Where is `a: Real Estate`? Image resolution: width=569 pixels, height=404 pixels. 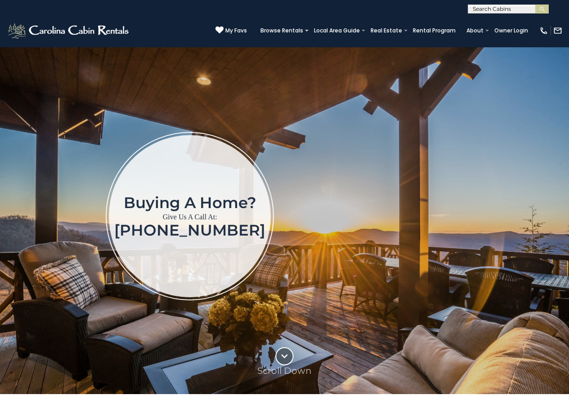
a: Real Estate is located at coordinates (386, 31).